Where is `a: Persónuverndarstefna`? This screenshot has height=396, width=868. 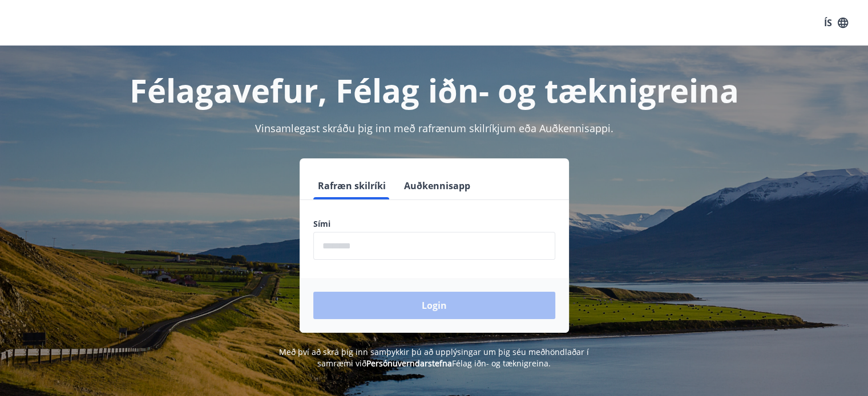
a: Persónuverndarstefna is located at coordinates (409, 363).